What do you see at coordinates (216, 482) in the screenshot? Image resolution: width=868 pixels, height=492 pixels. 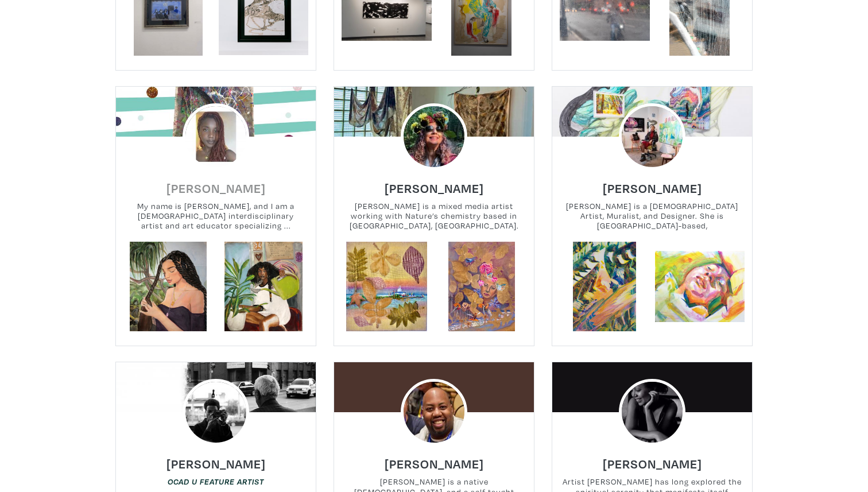 I see `em: OCAD U Feature Artist` at bounding box center [216, 482].